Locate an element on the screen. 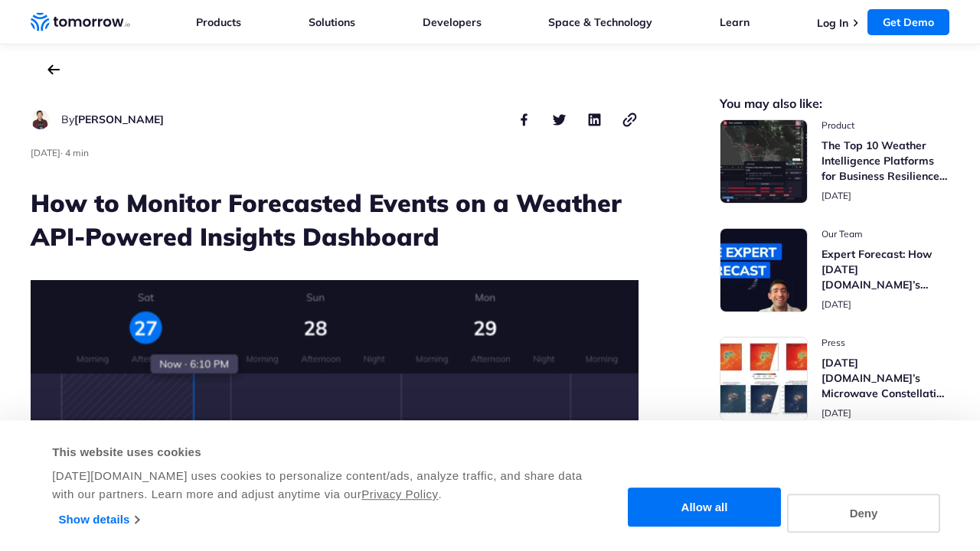 The width and height of the screenshot is (980, 551). h1: How to Monitor Forecasted Events on a Weather API-Powered Insights Dashboard is located at coordinates (334, 219).